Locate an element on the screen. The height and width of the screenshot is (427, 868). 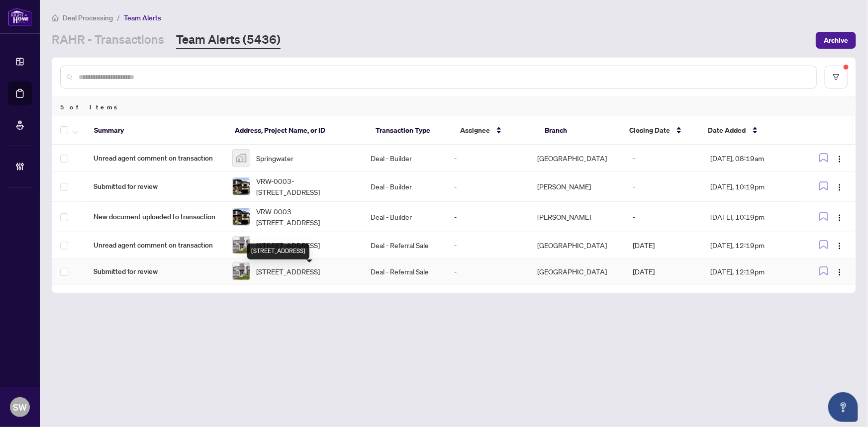
span: home is located at coordinates (55, 18).